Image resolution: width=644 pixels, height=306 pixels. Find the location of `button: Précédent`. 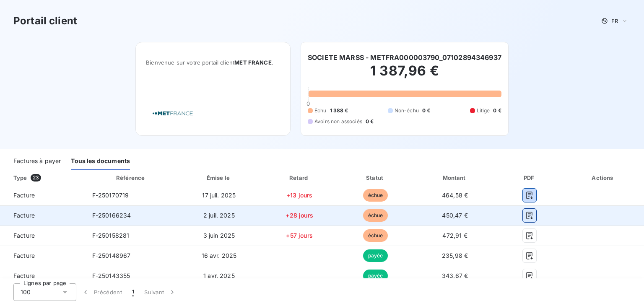

button: Précédent is located at coordinates (101, 292).